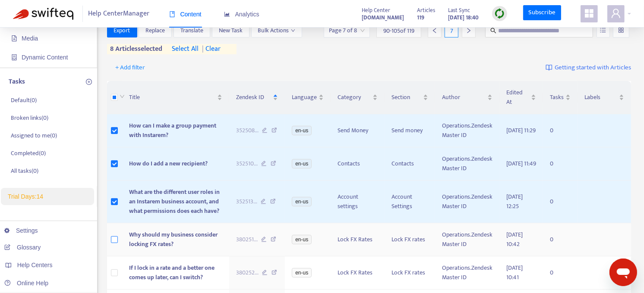  What do you see at coordinates (89, 82) in the screenshot?
I see `span: plus-circle` at bounding box center [89, 82].